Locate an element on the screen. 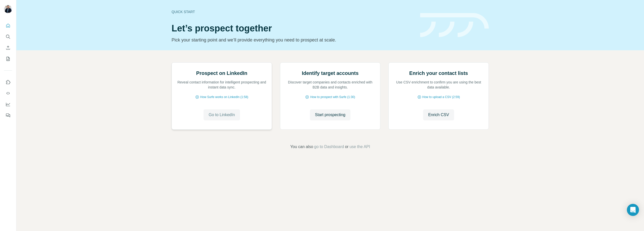 This screenshot has height=231, width=644. span: Enrich CSV is located at coordinates (439, 115).